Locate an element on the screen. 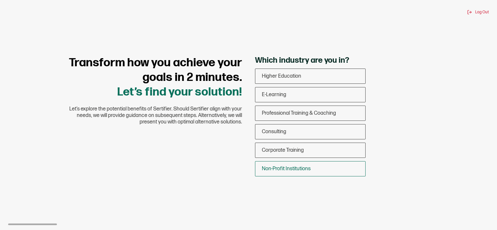 The width and height of the screenshot is (497, 230). span: E-Learning is located at coordinates (274, 95).